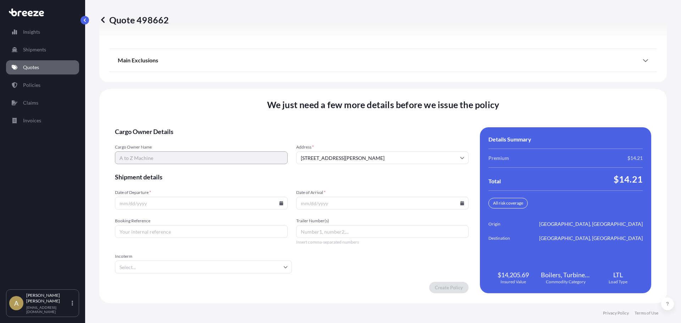 This screenshot has width=681, height=323. I want to click on span: Address, so click(382, 147).